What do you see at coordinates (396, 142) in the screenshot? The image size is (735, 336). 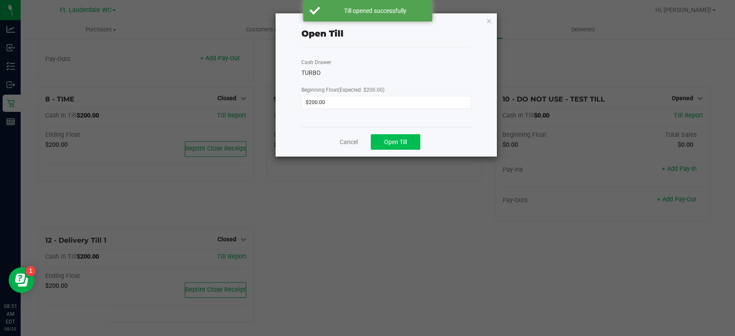 I see `button: Open Till` at bounding box center [396, 142].